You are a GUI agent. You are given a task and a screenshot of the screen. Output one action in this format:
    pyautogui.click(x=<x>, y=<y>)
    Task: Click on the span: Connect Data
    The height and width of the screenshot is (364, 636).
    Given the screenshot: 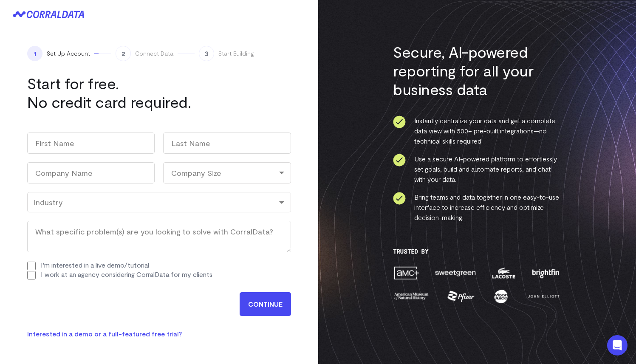 What is the action you would take?
    pyautogui.click(x=154, y=54)
    